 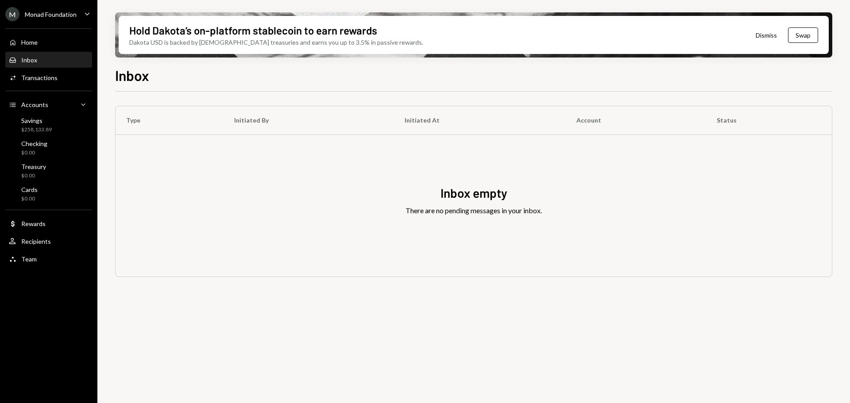 What do you see at coordinates (49, 194) in the screenshot?
I see `a: Cards$0.00` at bounding box center [49, 194].